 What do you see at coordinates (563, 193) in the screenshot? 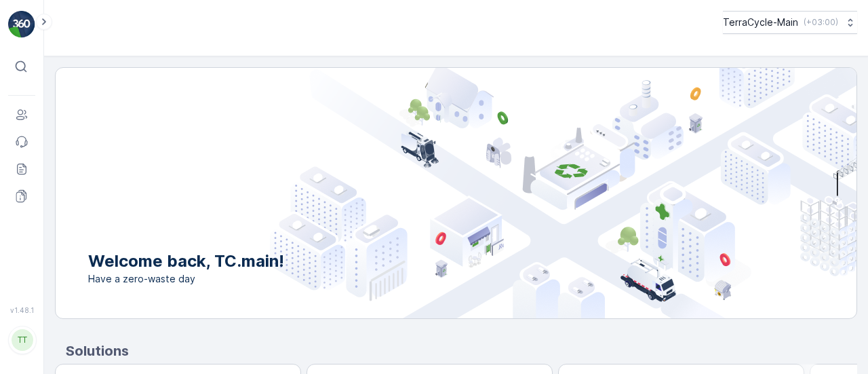
I see `img: city illustration` at bounding box center [563, 193].